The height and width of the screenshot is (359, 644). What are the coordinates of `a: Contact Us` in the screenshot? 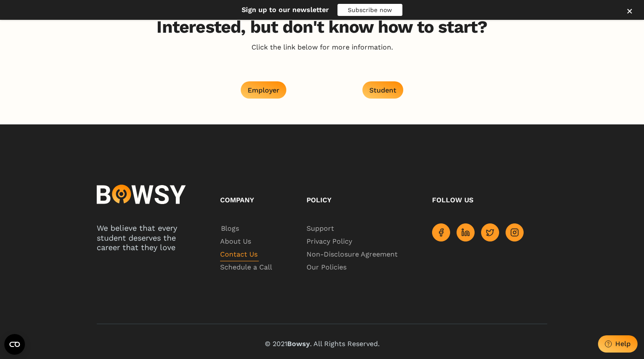 It's located at (246, 255).